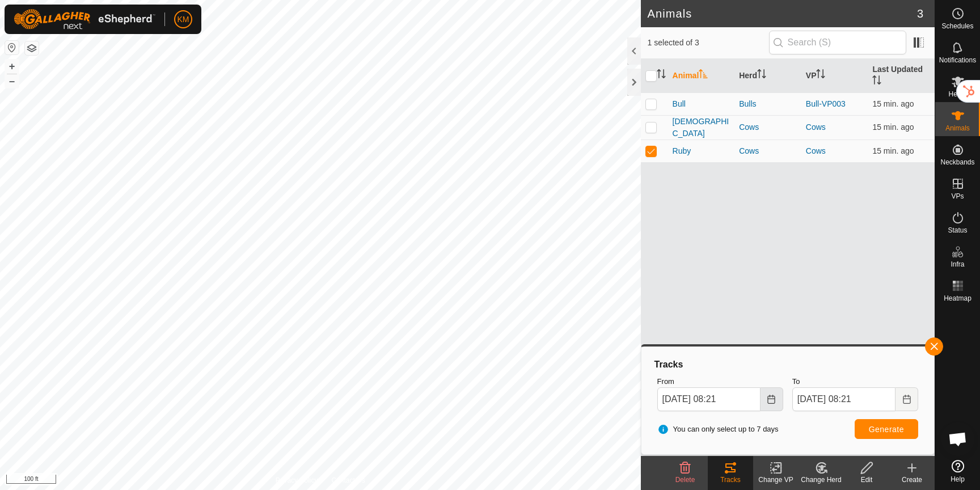 Image resolution: width=980 pixels, height=490 pixels. What do you see at coordinates (835, 76) in the screenshot?
I see `th: VP` at bounding box center [835, 76].